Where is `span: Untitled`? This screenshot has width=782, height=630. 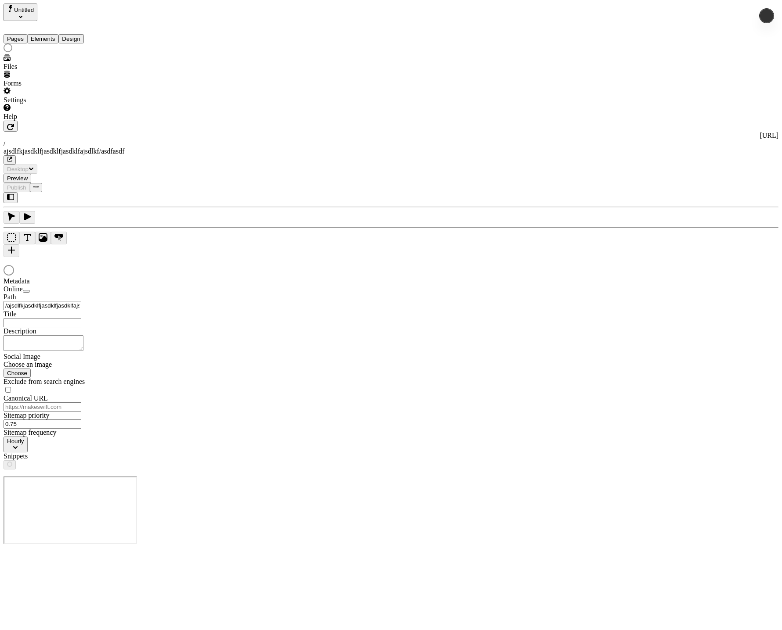 span: Untitled is located at coordinates (24, 10).